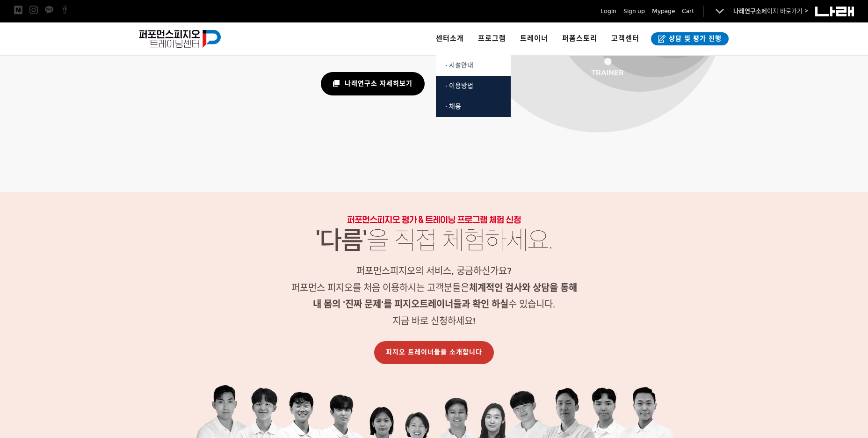  Describe the element at coordinates (410, 304) in the screenshot. I see `strong: 내 몸의 '진짜 문제'를 피지오트레이너들과 확인 하실` at that location.